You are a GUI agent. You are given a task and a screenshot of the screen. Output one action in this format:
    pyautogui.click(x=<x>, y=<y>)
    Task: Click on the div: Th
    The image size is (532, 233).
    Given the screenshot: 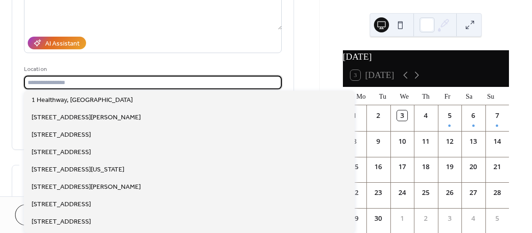 What is the action you would take?
    pyautogui.click(x=425, y=96)
    